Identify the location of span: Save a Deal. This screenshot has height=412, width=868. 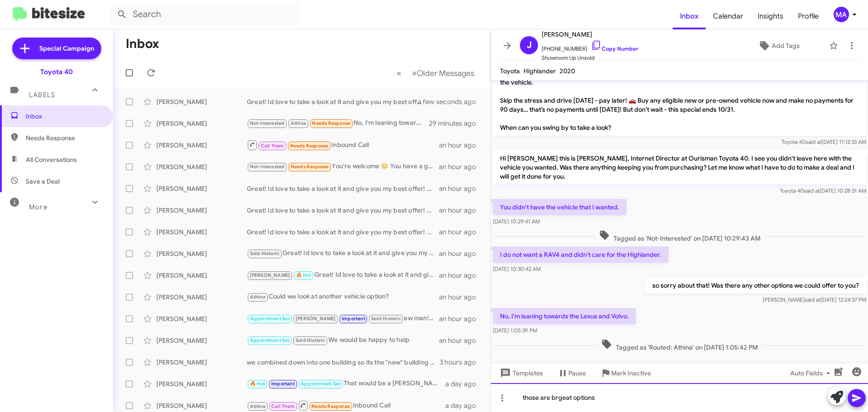
(43, 181).